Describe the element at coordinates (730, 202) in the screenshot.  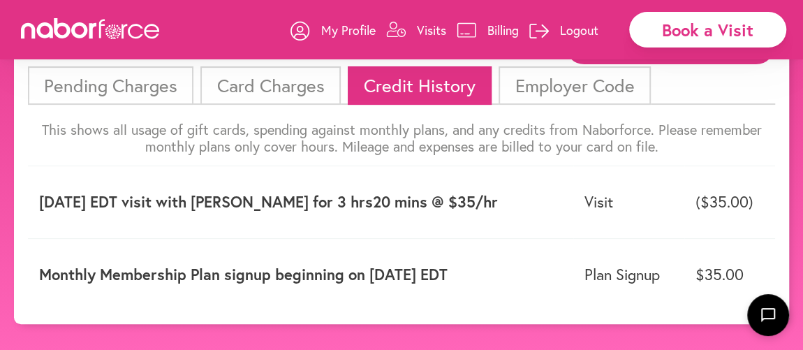
I see `td: ($35.00)` at that location.